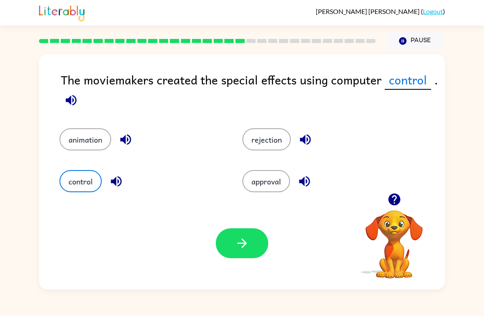  What do you see at coordinates (433, 11) in the screenshot?
I see `a: Logout` at bounding box center [433, 11].